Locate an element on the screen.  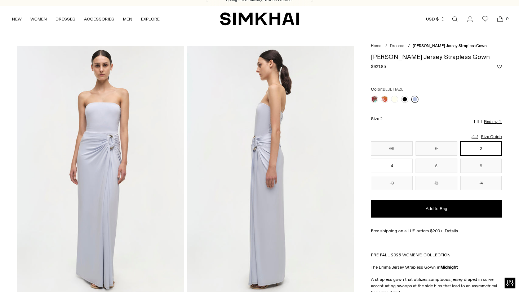
a: Size Guide is located at coordinates (486, 137).